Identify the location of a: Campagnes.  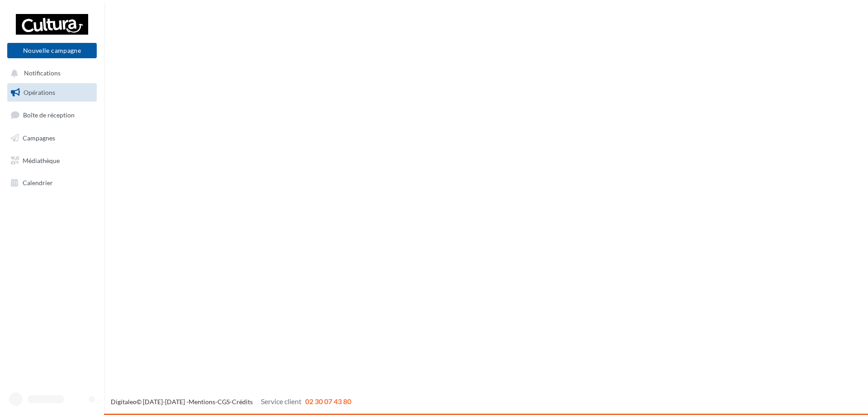
(52, 139).